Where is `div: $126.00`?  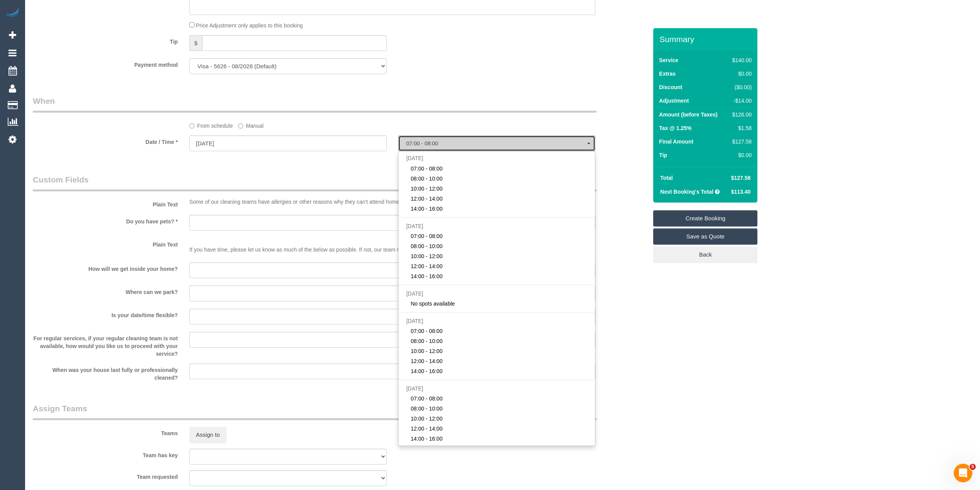 div: $126.00 is located at coordinates (740, 114).